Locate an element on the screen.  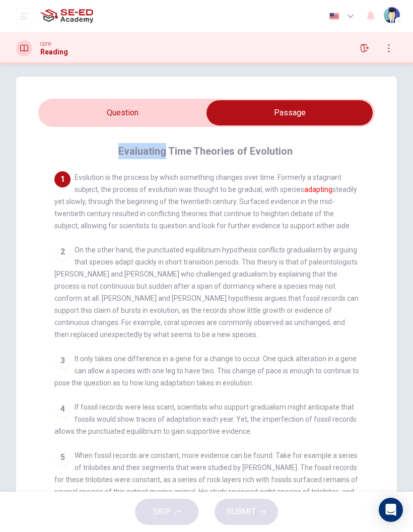
div: 4 is located at coordinates (62, 409).